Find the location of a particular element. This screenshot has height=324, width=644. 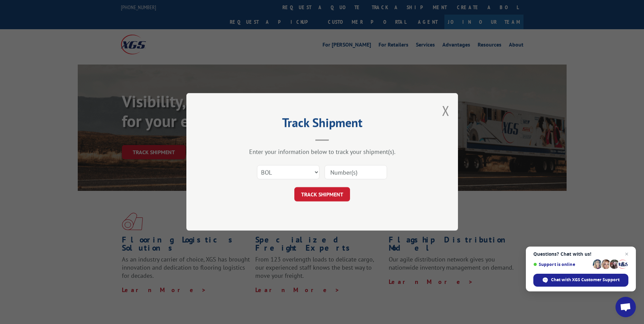

span: Close chat is located at coordinates (627, 254).